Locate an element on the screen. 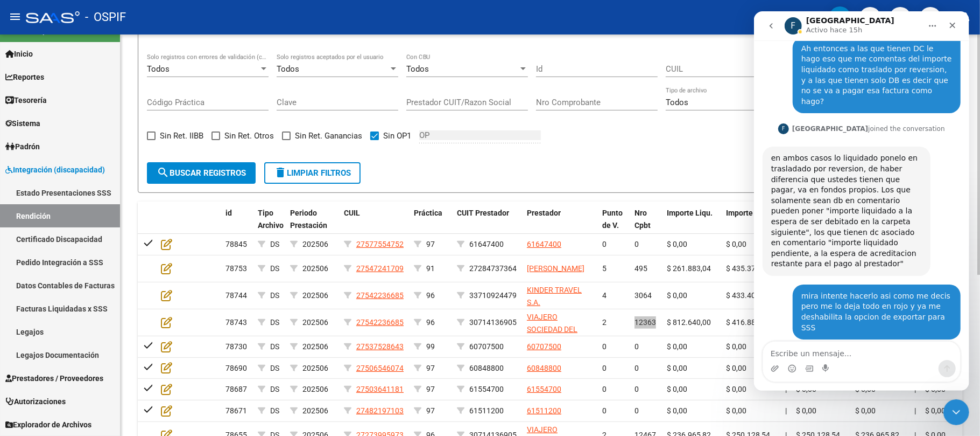 This screenshot has height=436, width=980. mat-icon: search is located at coordinates (163, 172).